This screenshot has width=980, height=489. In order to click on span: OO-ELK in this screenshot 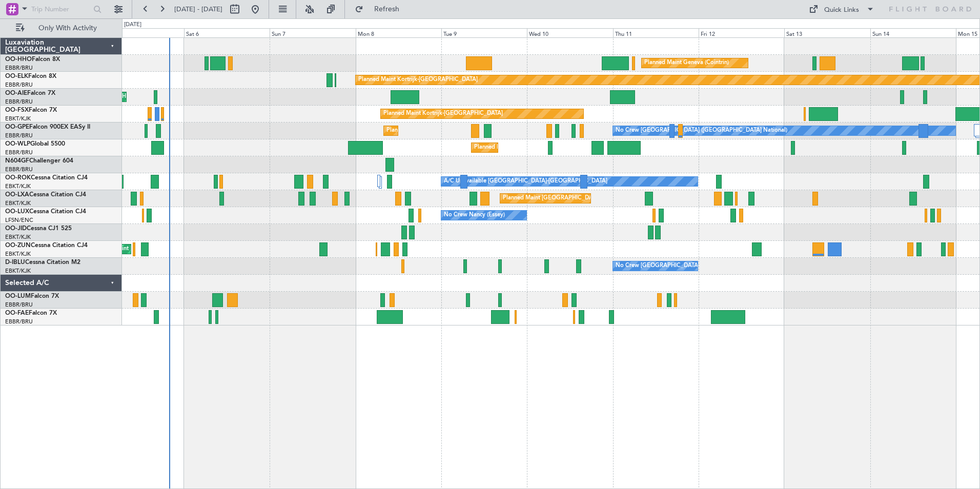, I will do `click(16, 77)`.